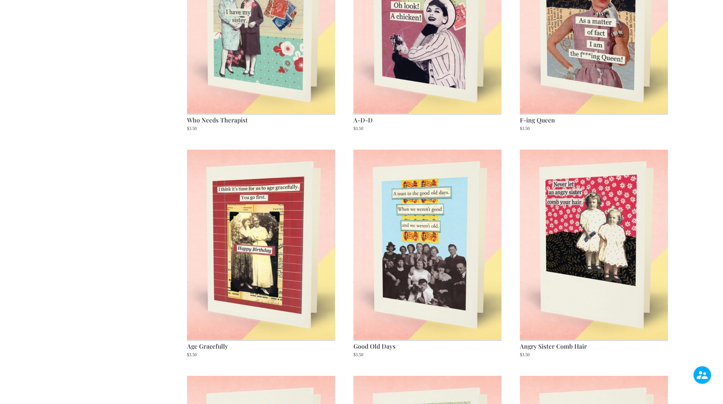 The height and width of the screenshot is (404, 723). I want to click on a: Angry Sister Comb Hair $3.50, so click(594, 254).